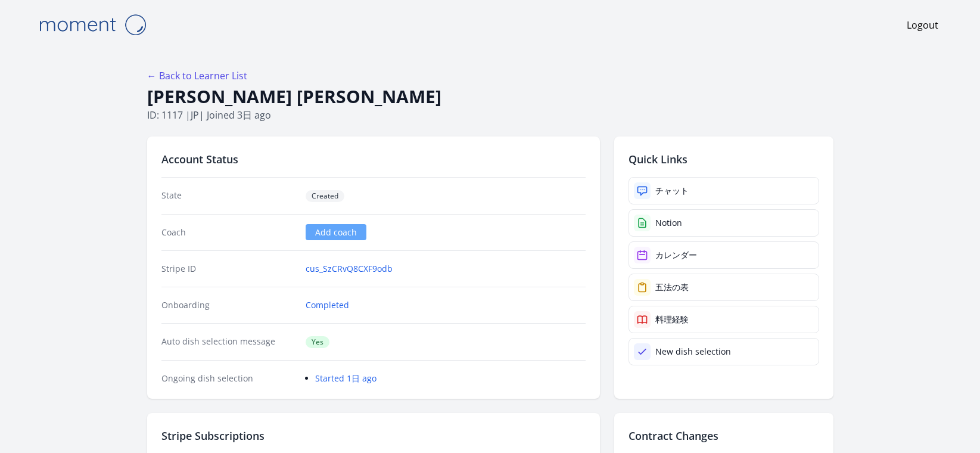 The width and height of the screenshot is (980, 453). What do you see at coordinates (373, 436) in the screenshot?
I see `h2: Stripe Subscriptions` at bounding box center [373, 436].